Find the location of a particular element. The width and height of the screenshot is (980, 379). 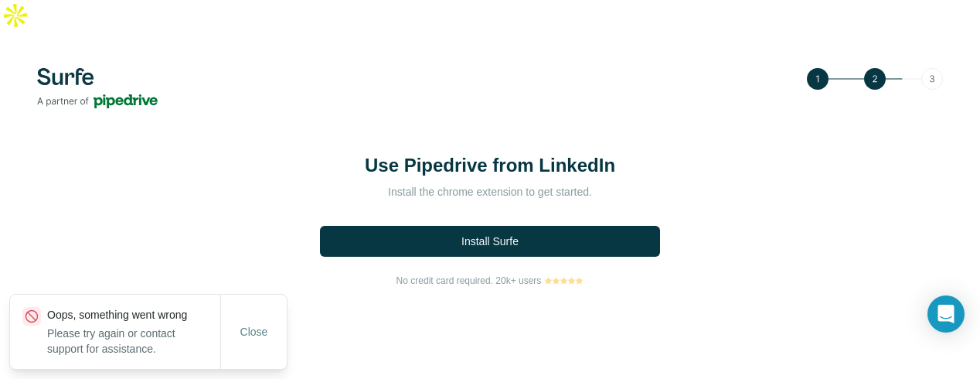

h1: Use Pipedrive from LinkedIn is located at coordinates (490, 166).